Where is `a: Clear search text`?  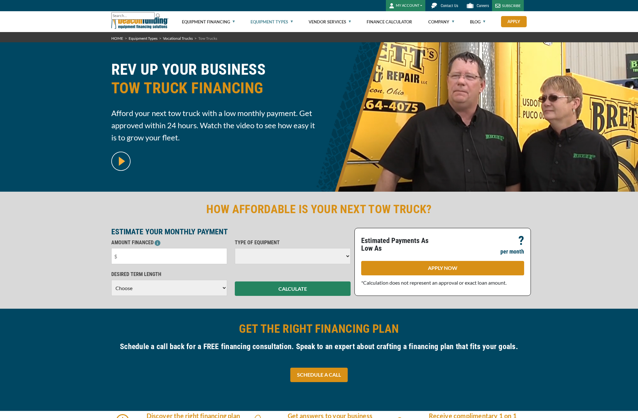 a: Clear search text is located at coordinates (150, 16).